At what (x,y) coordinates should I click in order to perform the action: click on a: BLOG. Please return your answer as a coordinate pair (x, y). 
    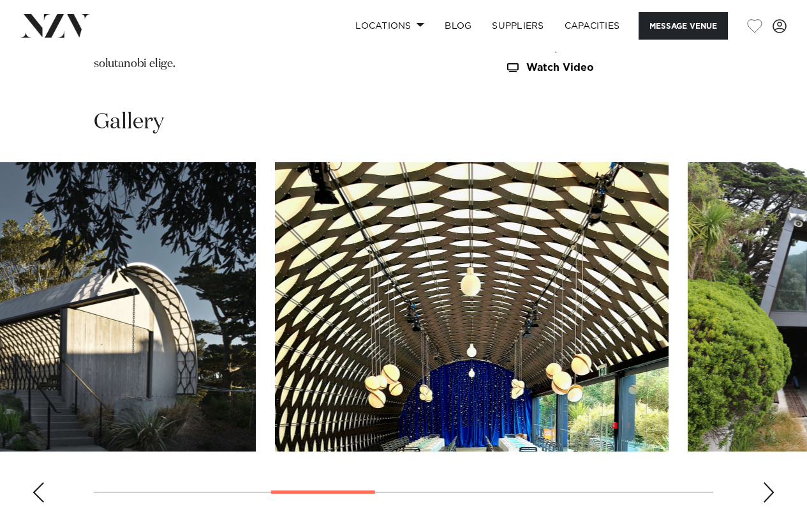
    Looking at the image, I should click on (458, 26).